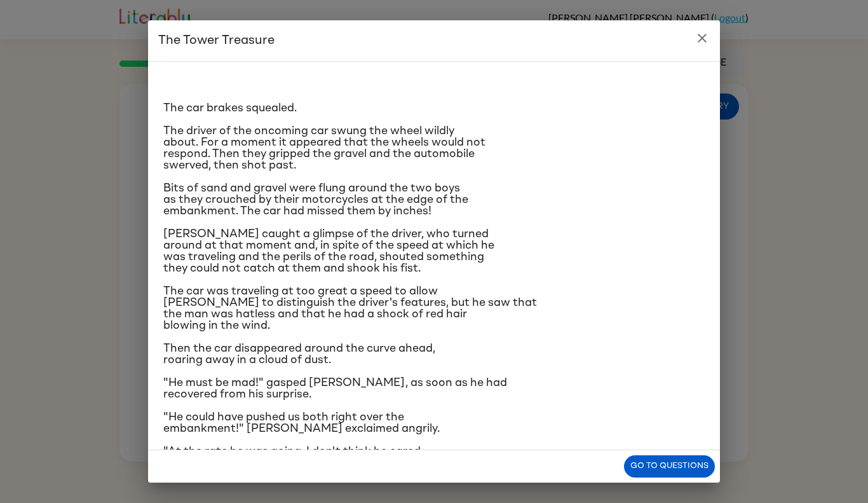  What do you see at coordinates (316, 200) in the screenshot?
I see `span: Bits of sand and gravel were flung around the two boys as they crouched by their motorcycles at t...` at bounding box center [316, 200].